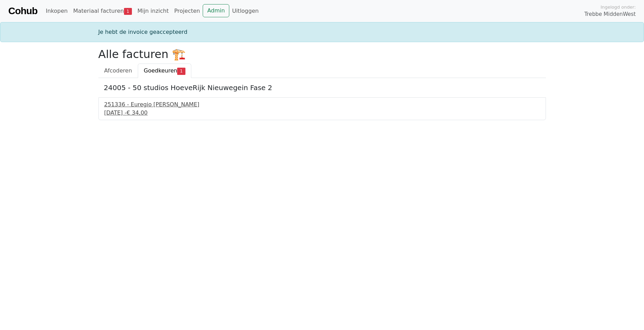 The width and height of the screenshot is (644, 330). What do you see at coordinates (618, 7) in the screenshot?
I see `span: Ingelogd onder:` at bounding box center [618, 7].